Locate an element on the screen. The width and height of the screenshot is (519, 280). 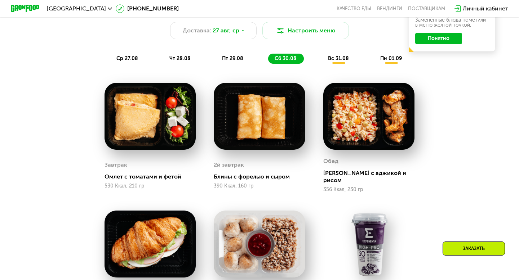
span: пт 29.08 is located at coordinates (232, 58).